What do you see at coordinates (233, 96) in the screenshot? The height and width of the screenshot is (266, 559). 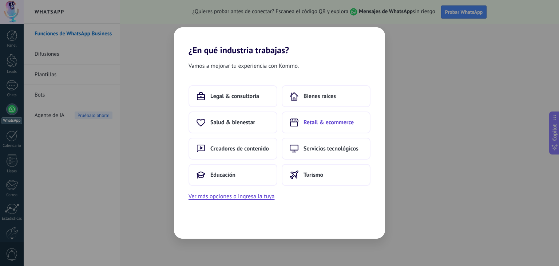 I see `button: Legal & consultoría` at bounding box center [233, 96].